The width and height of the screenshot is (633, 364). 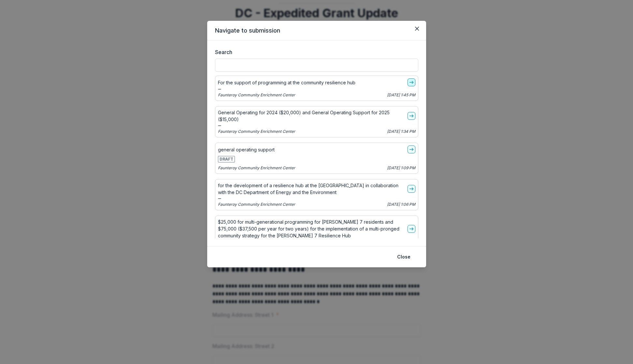 What do you see at coordinates (311, 116) in the screenshot?
I see `p: General Operating for 2024 ($20,000) and General Operating Support for 2025 ($15,000)` at bounding box center [311, 116].